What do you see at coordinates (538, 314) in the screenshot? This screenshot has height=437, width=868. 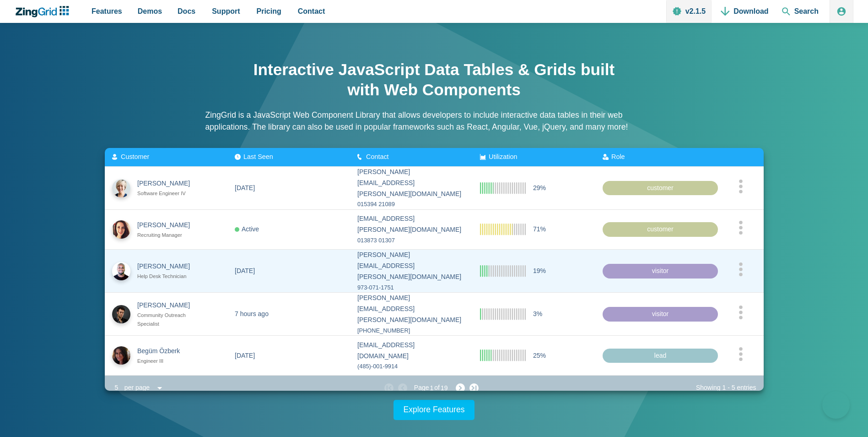 I see `span: 3%` at bounding box center [538, 314].